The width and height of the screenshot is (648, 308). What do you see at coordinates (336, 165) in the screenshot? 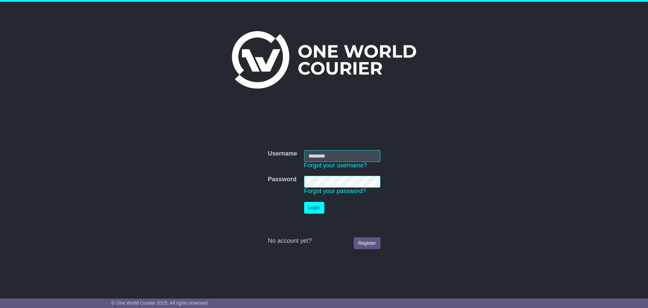
I see `a: Forgot your username?` at bounding box center [336, 165].